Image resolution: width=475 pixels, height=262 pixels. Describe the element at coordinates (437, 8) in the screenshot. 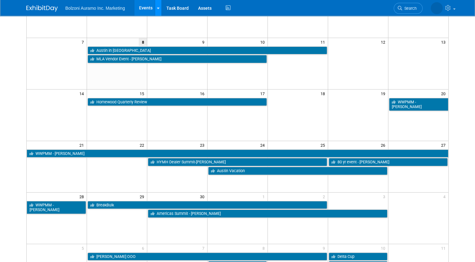

I see `img: Casey Coats` at that location.